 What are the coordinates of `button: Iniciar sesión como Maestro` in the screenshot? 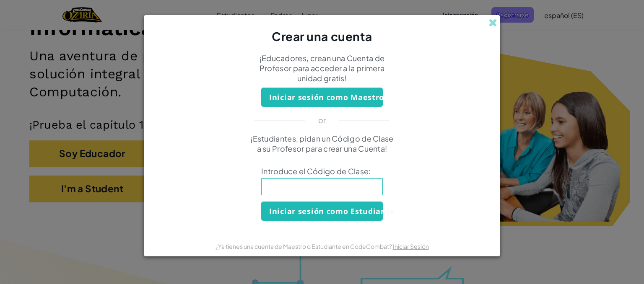 It's located at (322, 97).